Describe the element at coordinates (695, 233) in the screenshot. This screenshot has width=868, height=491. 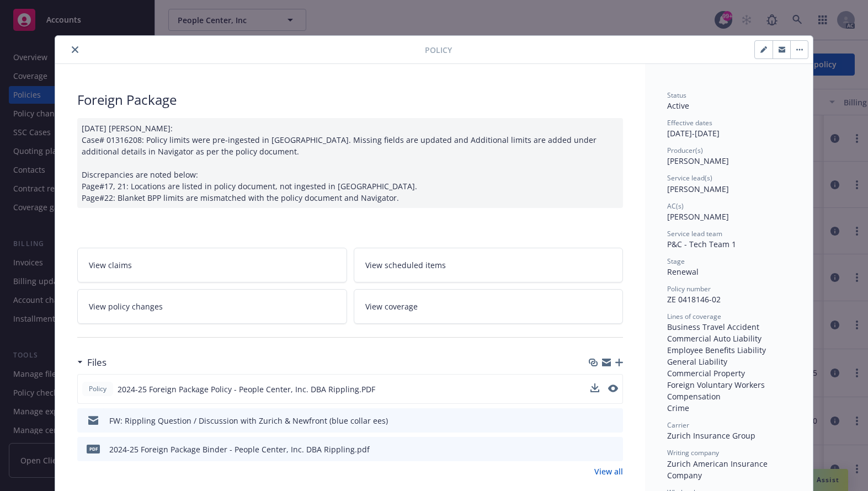
I see `span: Service lead team` at that location.